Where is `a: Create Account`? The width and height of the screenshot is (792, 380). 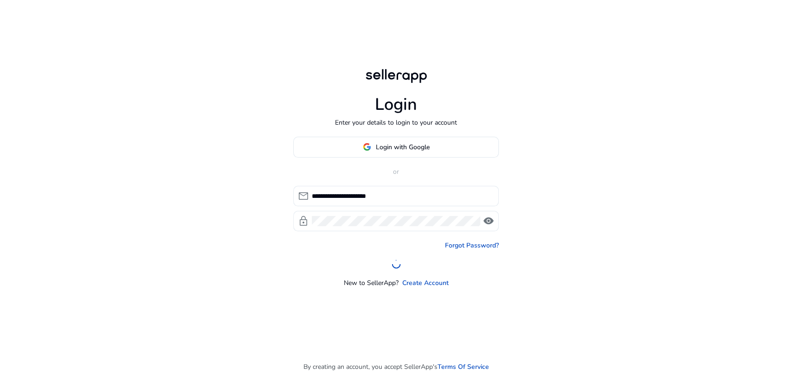 a: Create Account is located at coordinates (425, 283).